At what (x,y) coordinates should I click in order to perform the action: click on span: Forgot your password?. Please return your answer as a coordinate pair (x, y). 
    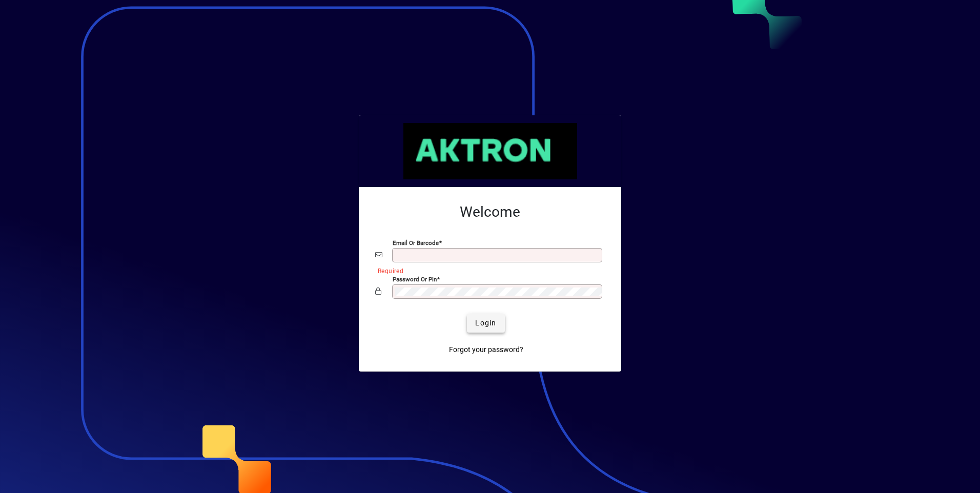
    Looking at the image, I should click on (486, 349).